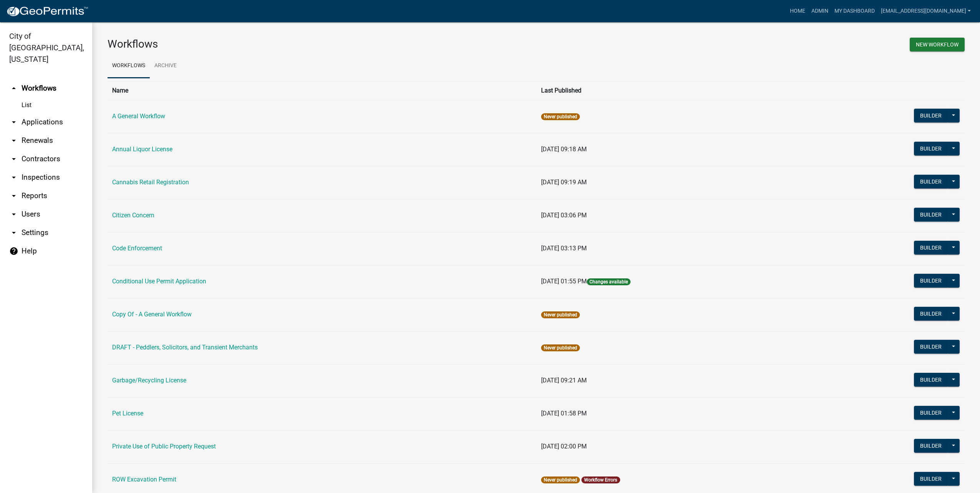 Image resolution: width=980 pixels, height=493 pixels. What do you see at coordinates (609, 282) in the screenshot?
I see `span: Changes available` at bounding box center [609, 282].